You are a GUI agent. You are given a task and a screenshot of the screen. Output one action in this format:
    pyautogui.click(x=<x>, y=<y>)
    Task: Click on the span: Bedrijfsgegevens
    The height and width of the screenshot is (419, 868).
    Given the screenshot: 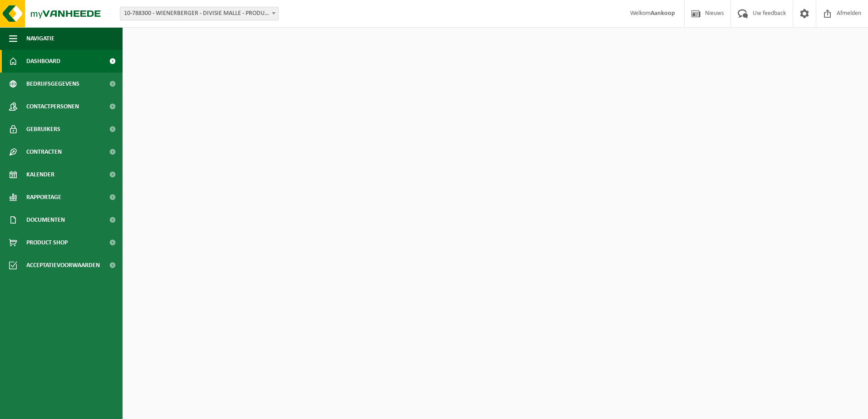 What is the action you would take?
    pyautogui.click(x=53, y=84)
    